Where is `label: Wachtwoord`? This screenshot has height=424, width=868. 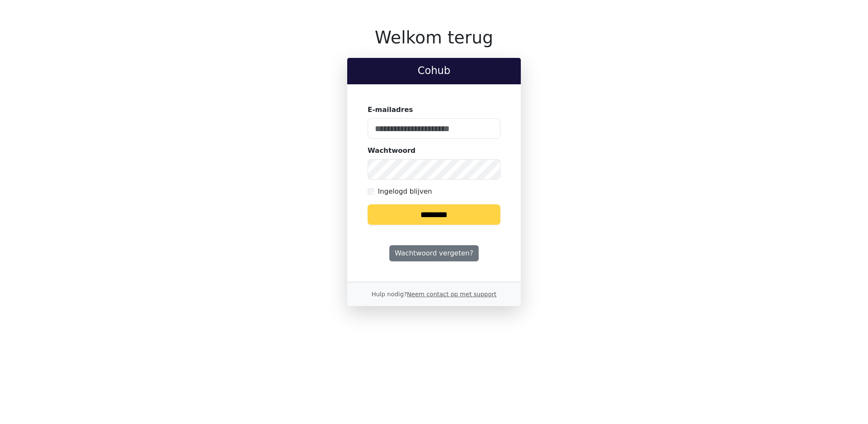 label: Wachtwoord is located at coordinates (392, 151).